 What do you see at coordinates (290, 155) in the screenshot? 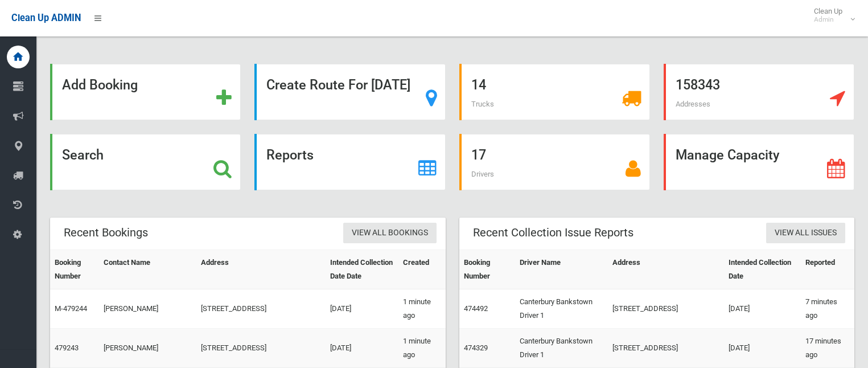
I see `strong: Reports` at bounding box center [290, 155].